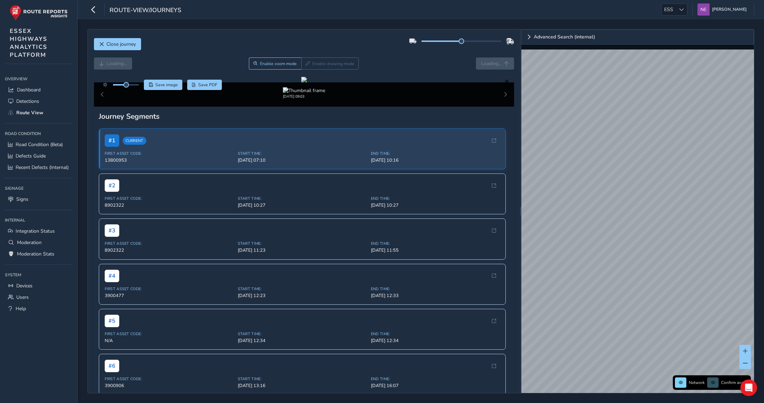 This screenshot has height=403, width=764. What do you see at coordinates (38, 167) in the screenshot?
I see `a: Recent Defects (Internal)` at bounding box center [38, 167].